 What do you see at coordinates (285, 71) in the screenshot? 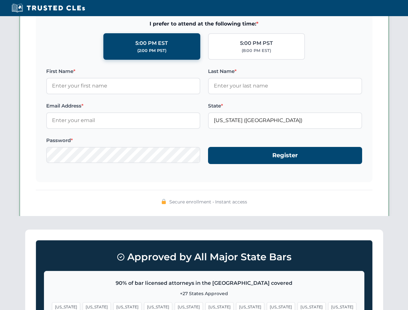
I see `label: Last Name` at bounding box center [285, 71].